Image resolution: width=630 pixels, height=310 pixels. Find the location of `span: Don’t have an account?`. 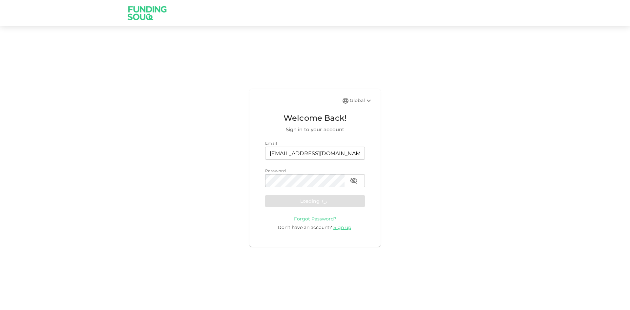

span: Don’t have an account? is located at coordinates (305, 227).